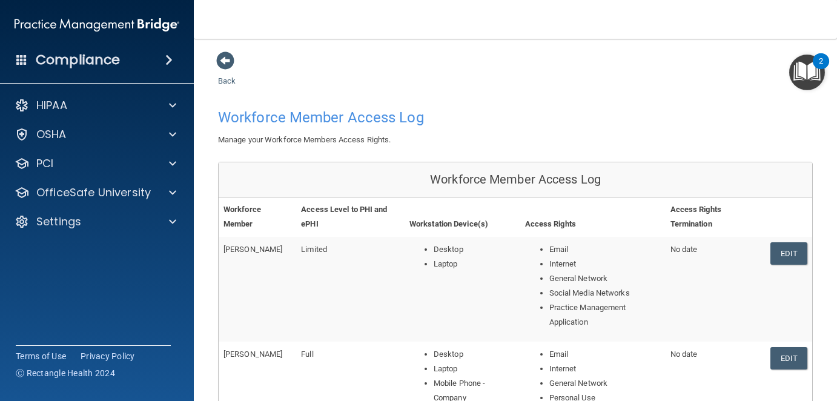 The width and height of the screenshot is (837, 401). What do you see at coordinates (821, 69) in the screenshot?
I see `div: 2` at bounding box center [821, 69].